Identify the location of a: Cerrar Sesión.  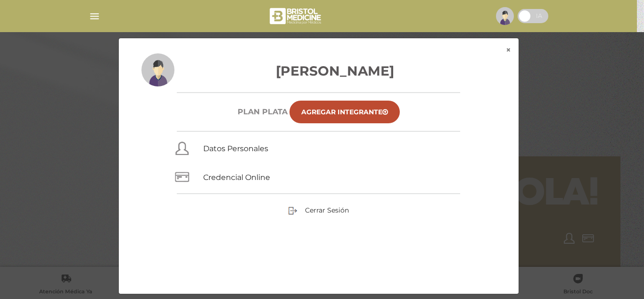
(319, 210).